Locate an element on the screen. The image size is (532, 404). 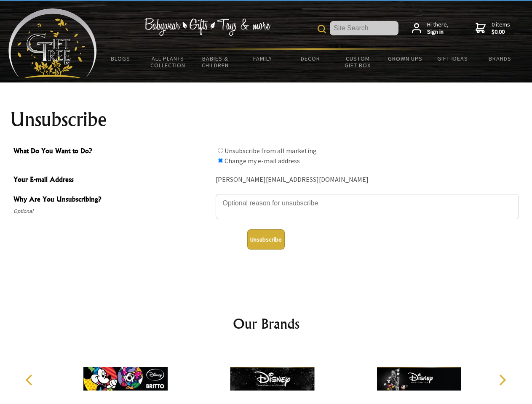
button: Previous is located at coordinates (30, 380).